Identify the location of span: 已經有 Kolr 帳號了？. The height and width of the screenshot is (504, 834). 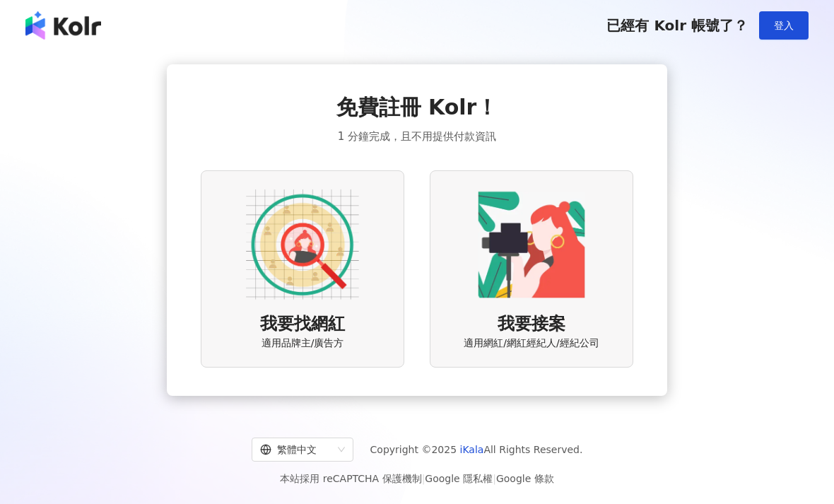
(677, 25).